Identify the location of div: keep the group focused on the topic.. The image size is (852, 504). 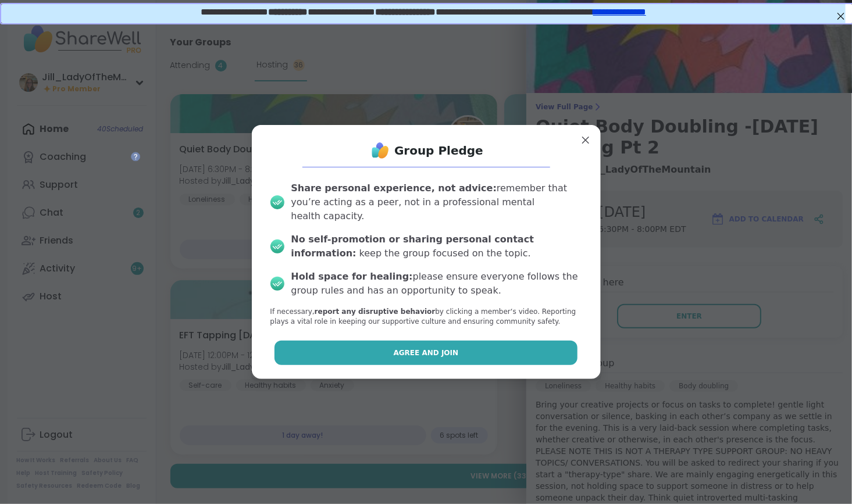
(437, 247).